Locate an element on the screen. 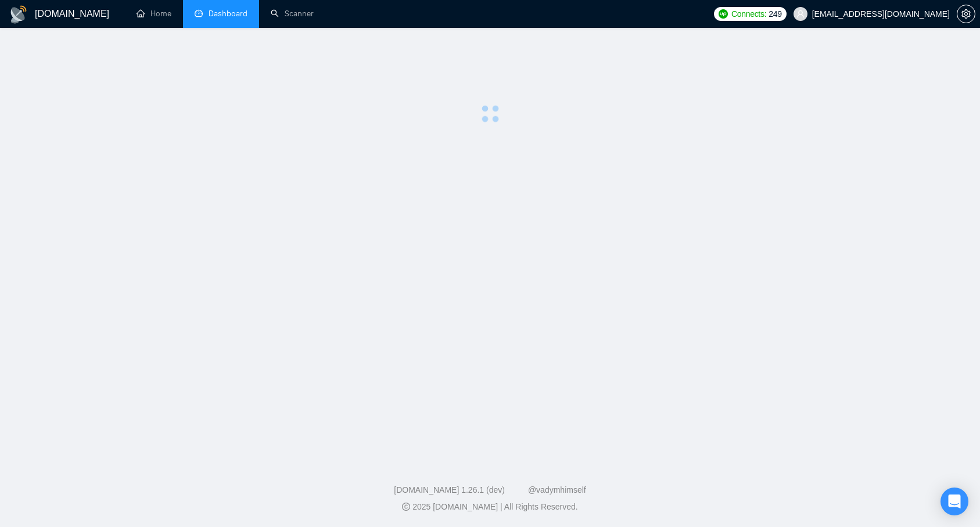  img: logo is located at coordinates (19, 15).